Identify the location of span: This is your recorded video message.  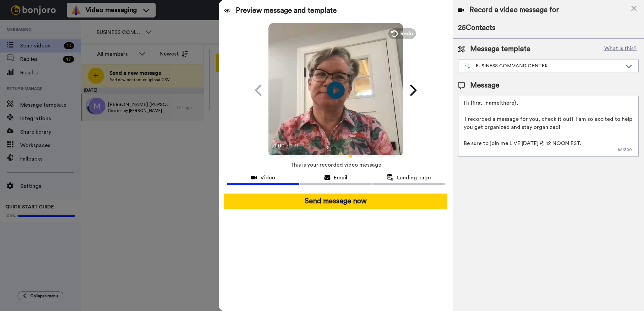
(336, 165).